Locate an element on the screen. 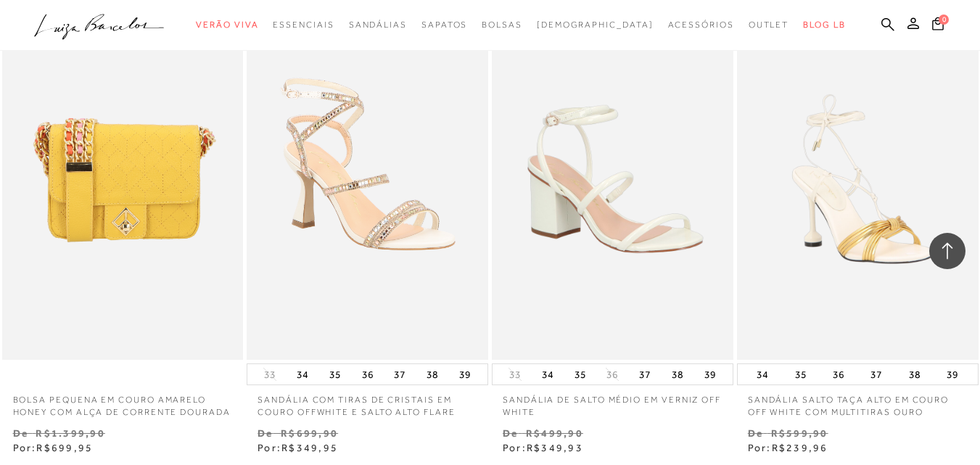 This screenshot has height=465, width=980. small: R$699,90 is located at coordinates (309, 433).